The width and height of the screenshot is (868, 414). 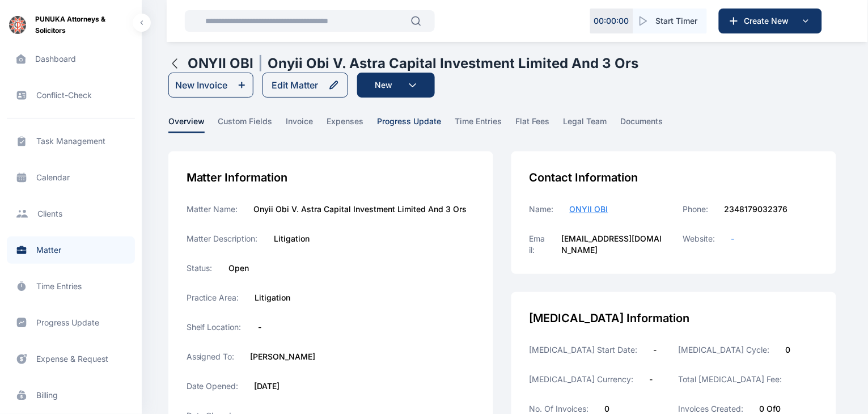 What do you see at coordinates (589, 209) in the screenshot?
I see `a: ONYII OBI` at bounding box center [589, 209].